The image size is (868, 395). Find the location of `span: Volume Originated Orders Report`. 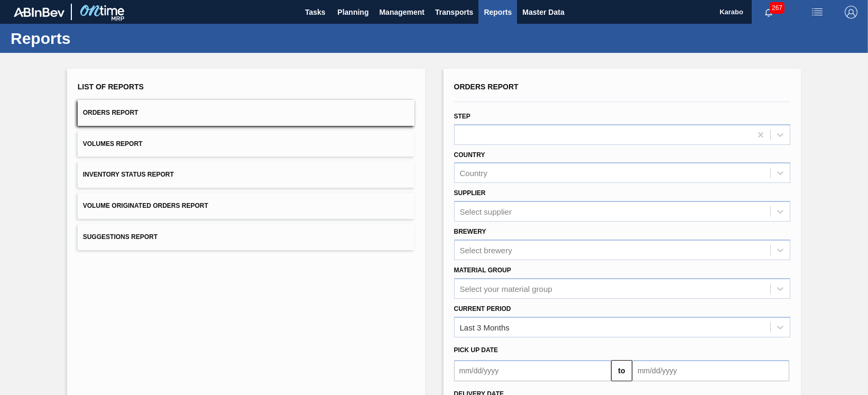

span: Volume Originated Orders Report is located at coordinates (145, 206).